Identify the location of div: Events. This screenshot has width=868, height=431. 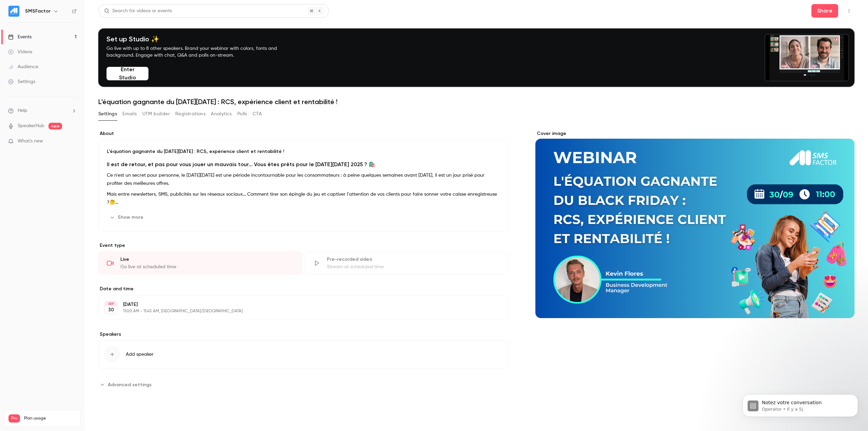
(19, 37).